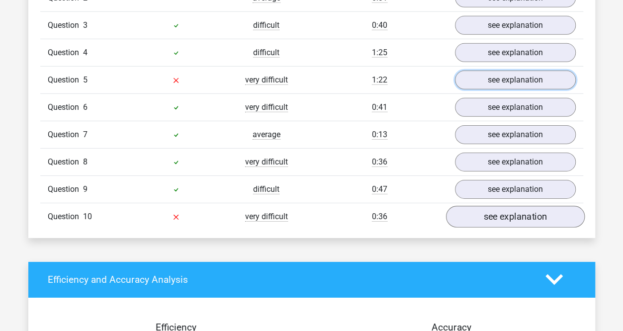  Describe the element at coordinates (379, 25) in the screenshot. I see `span: 0:40` at that location.